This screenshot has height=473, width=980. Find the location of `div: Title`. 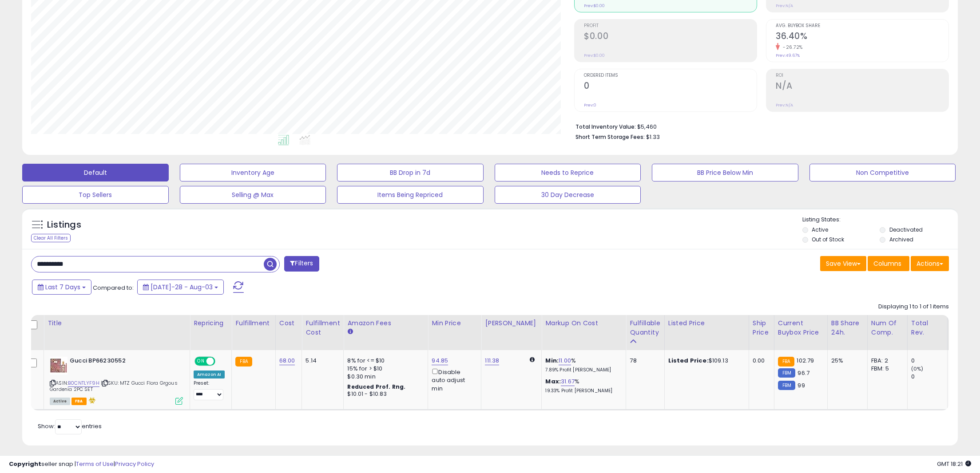

div: Title is located at coordinates (117, 323).